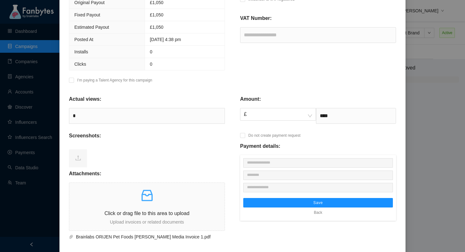 The image size is (465, 252). What do you see at coordinates (78, 158) in the screenshot?
I see `span: upload` at bounding box center [78, 158].